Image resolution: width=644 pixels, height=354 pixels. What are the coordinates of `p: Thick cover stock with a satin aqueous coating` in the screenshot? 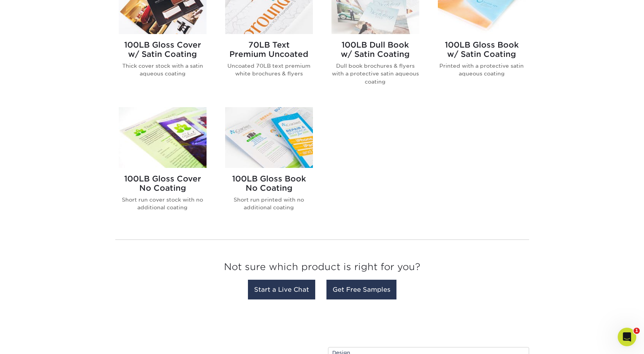 It's located at (162, 70).